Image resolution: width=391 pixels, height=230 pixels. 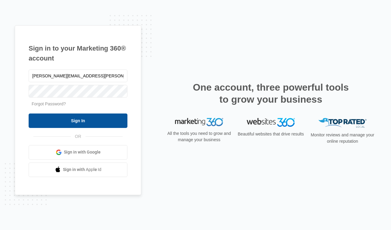 I want to click on p: All the tools you need to grow and manage your business, so click(x=199, y=137).